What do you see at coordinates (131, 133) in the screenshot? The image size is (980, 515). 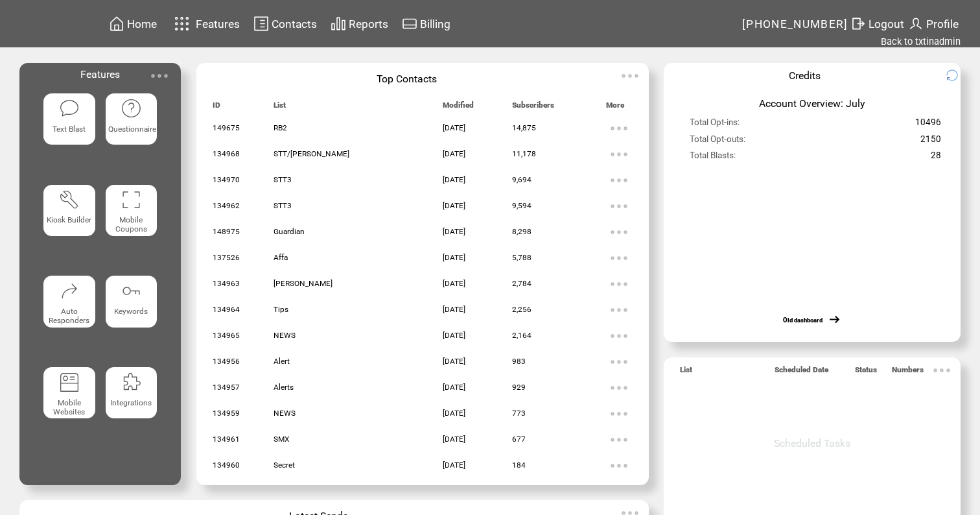 I see `a: Questionnaire` at bounding box center [131, 133].